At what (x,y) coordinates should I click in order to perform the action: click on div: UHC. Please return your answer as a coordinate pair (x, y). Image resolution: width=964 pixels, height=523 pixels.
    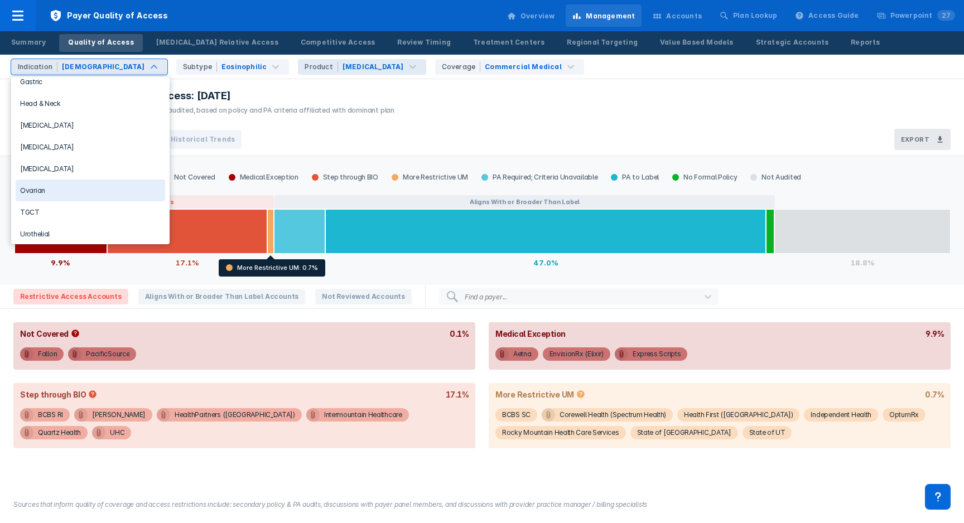
    Looking at the image, I should click on (117, 433).